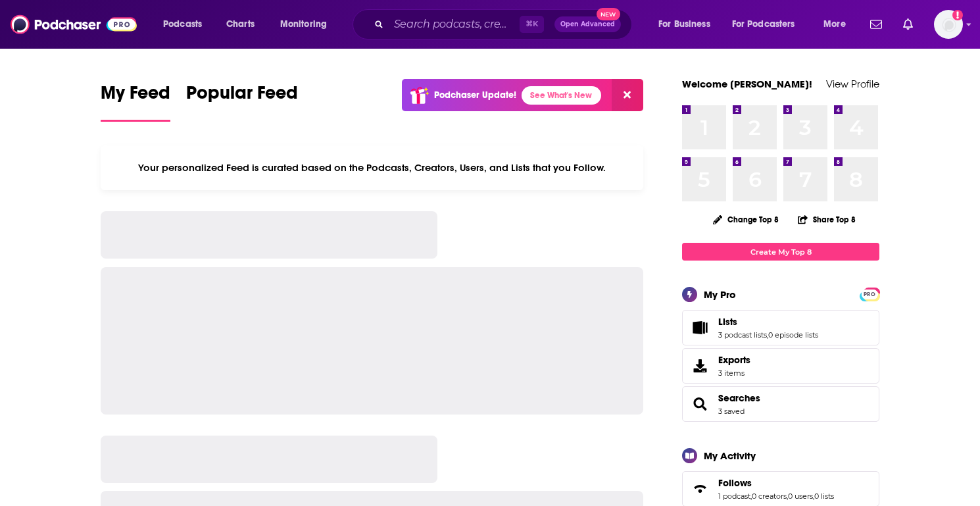  I want to click on button: Show profile menu, so click(948, 24).